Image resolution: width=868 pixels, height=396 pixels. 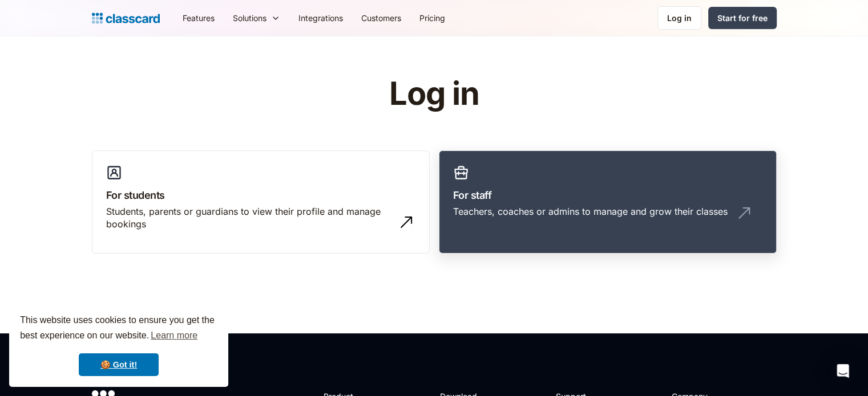 I want to click on span: This website uses cookies to ensure you get the best experience on our website., so click(x=118, y=329).